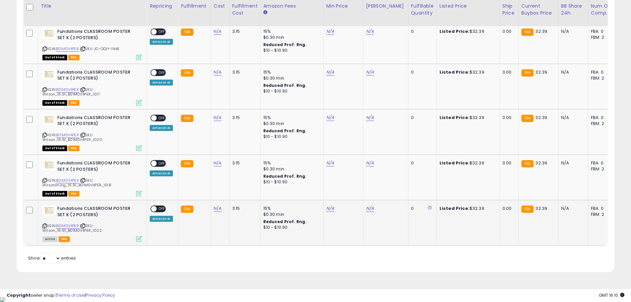 This screenshot has width=631, height=302. What do you see at coordinates (50, 239) in the screenshot?
I see `span: All listings currently available for purchase on Amazon` at bounding box center [50, 239].